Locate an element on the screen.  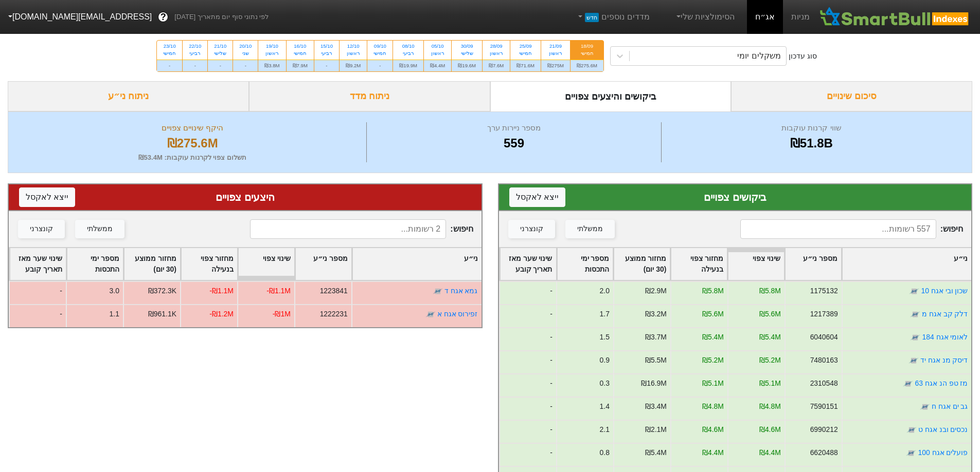
div: ₪372.3K is located at coordinates (162, 291).